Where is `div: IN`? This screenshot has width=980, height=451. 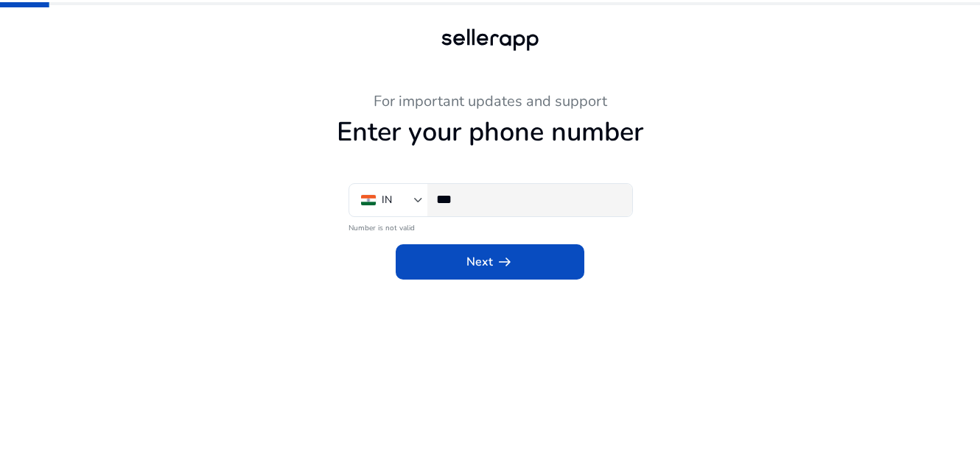 div: IN is located at coordinates (387, 200).